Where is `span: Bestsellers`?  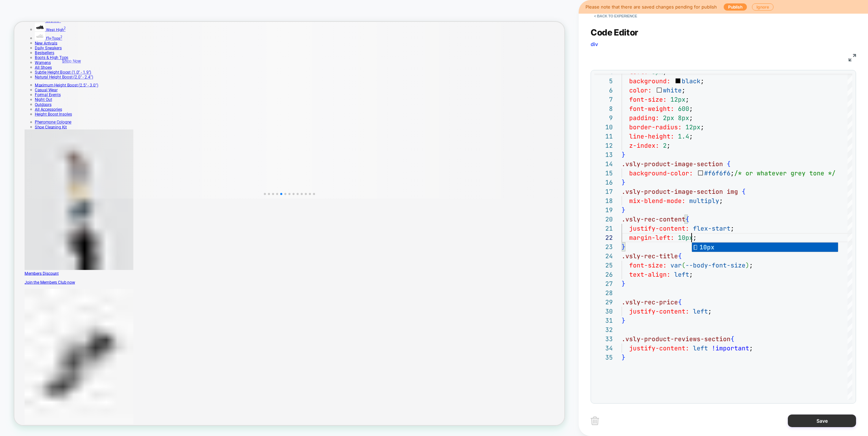 span: Bestsellers is located at coordinates (40, 41).